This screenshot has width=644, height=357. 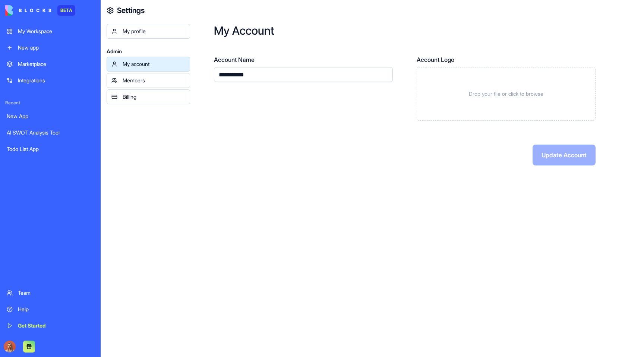 I want to click on div: Todo List App, so click(x=50, y=149).